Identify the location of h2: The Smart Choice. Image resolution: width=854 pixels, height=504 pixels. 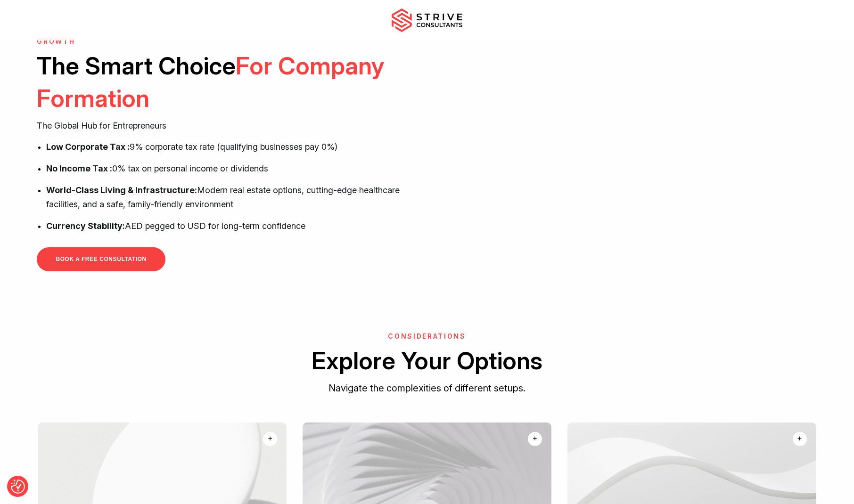
(228, 82).